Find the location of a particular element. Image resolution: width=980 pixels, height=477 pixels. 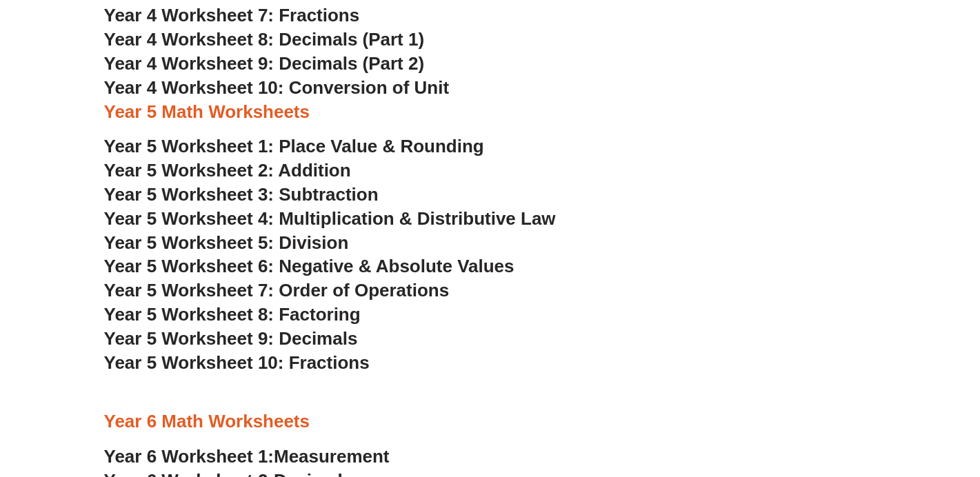

span: Year 6 Worksheet 1: is located at coordinates (189, 456).